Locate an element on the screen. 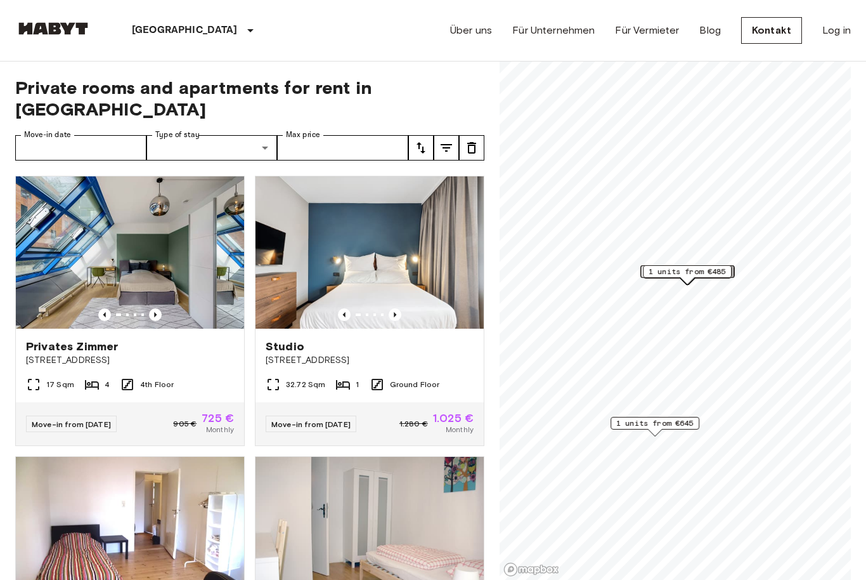 Image resolution: width=866 pixels, height=580 pixels. a: Kontakt is located at coordinates (772, 30).